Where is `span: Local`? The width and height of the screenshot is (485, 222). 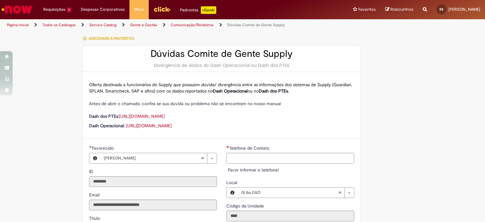
span: Local is located at coordinates (232, 182).